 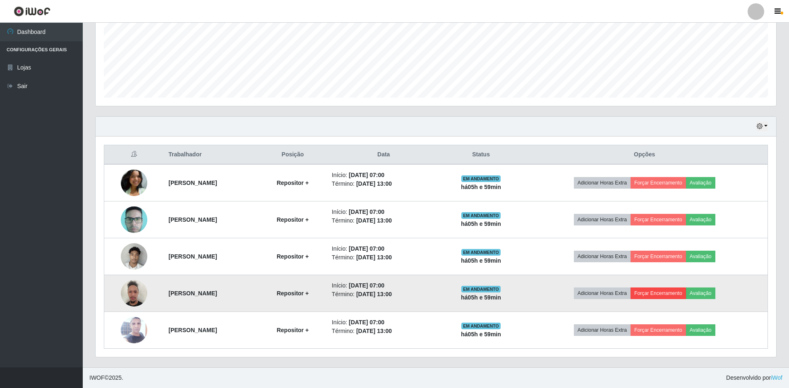 What do you see at coordinates (134, 256) in the screenshot?
I see `img: 1752582436297.jpeg` at bounding box center [134, 256].